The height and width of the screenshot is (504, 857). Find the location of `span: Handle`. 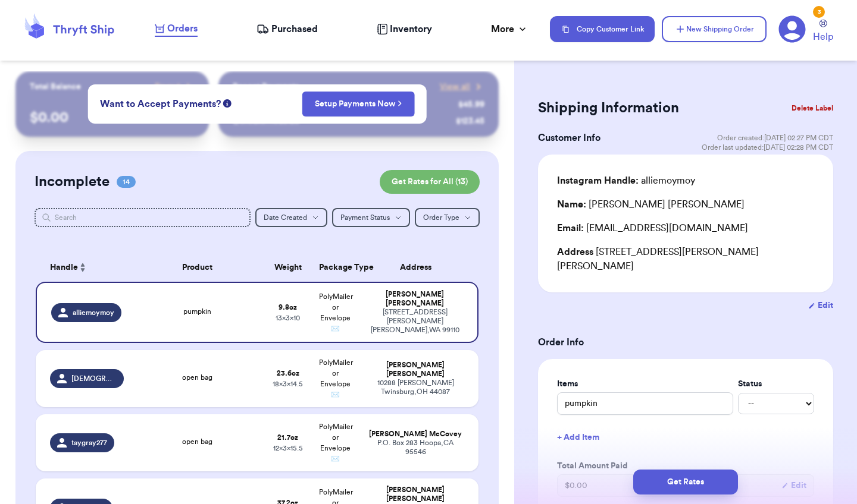

span: Handle is located at coordinates (64, 268).